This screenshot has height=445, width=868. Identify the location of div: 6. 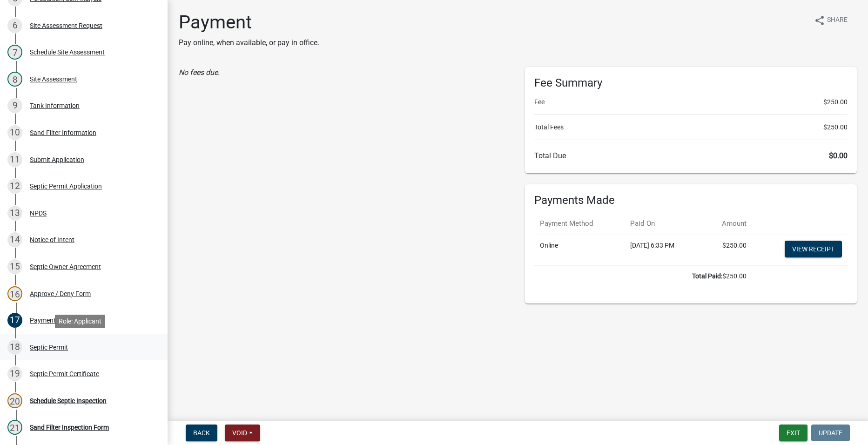
(15, 26).